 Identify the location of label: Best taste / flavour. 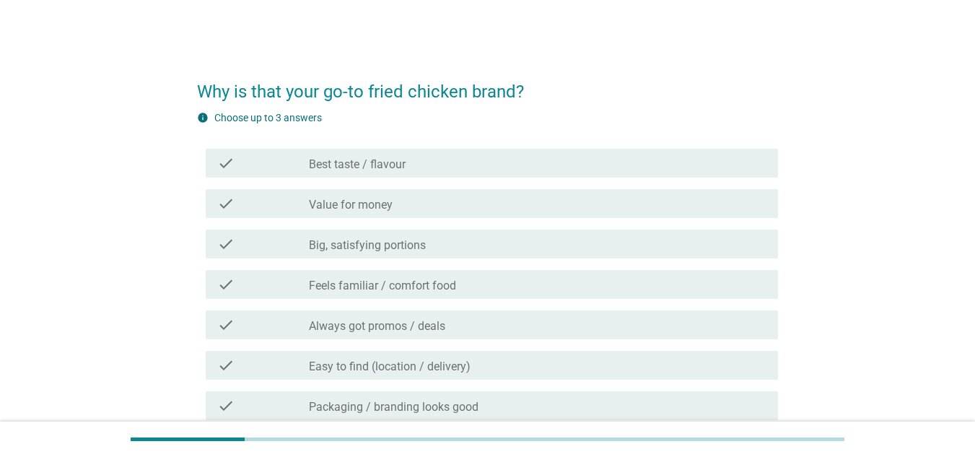
(357, 165).